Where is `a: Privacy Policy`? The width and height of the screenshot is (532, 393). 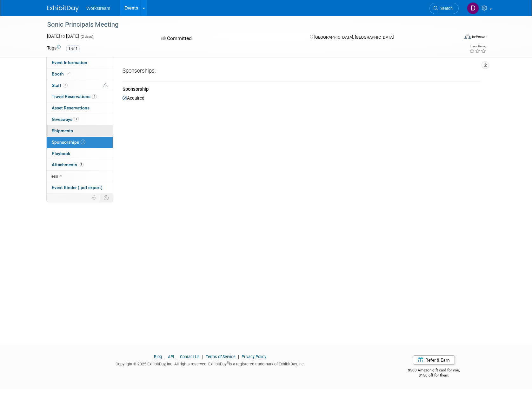 a: Privacy Policy is located at coordinates (254, 357).